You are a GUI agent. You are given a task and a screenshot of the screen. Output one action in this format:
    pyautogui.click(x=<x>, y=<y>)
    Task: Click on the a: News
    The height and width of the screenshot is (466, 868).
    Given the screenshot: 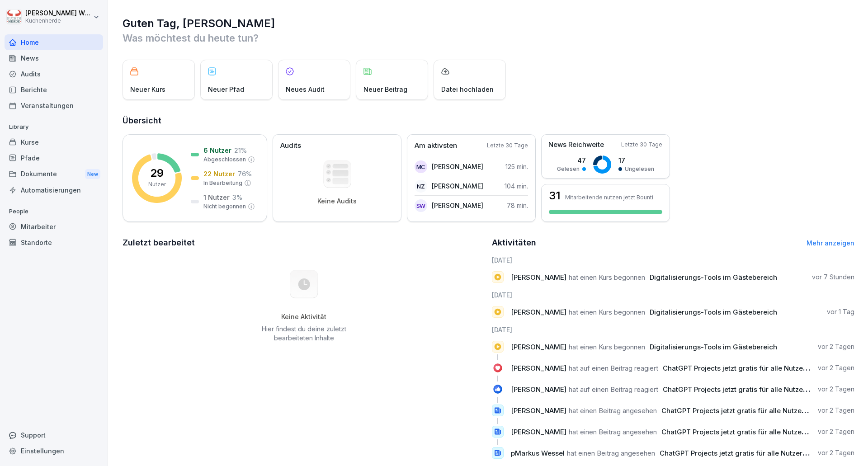 What is the action you would take?
    pyautogui.click(x=54, y=58)
    